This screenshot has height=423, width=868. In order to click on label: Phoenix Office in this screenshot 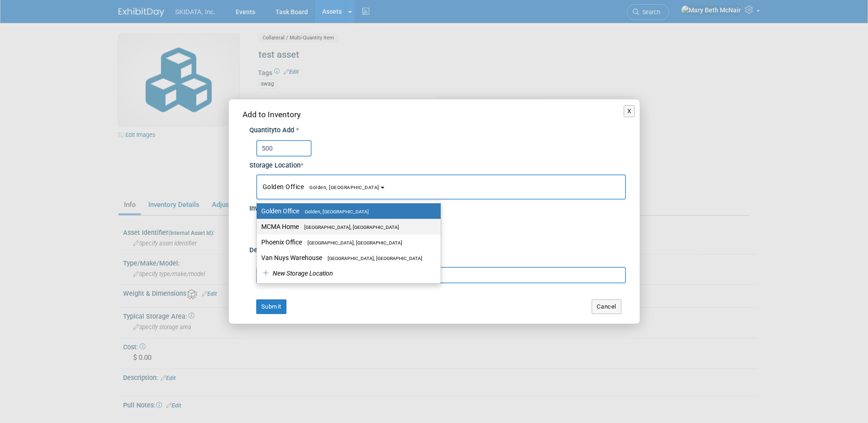, I will do `click(347, 242)`.